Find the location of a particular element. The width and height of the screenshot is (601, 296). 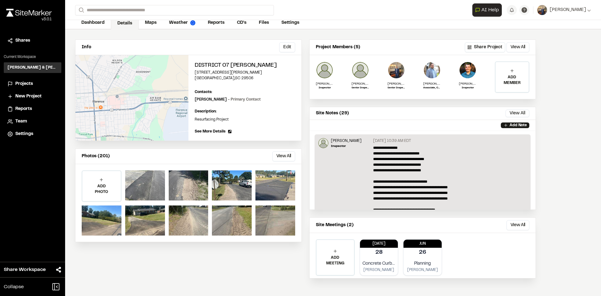

span: AI Help is located at coordinates (490, 10).